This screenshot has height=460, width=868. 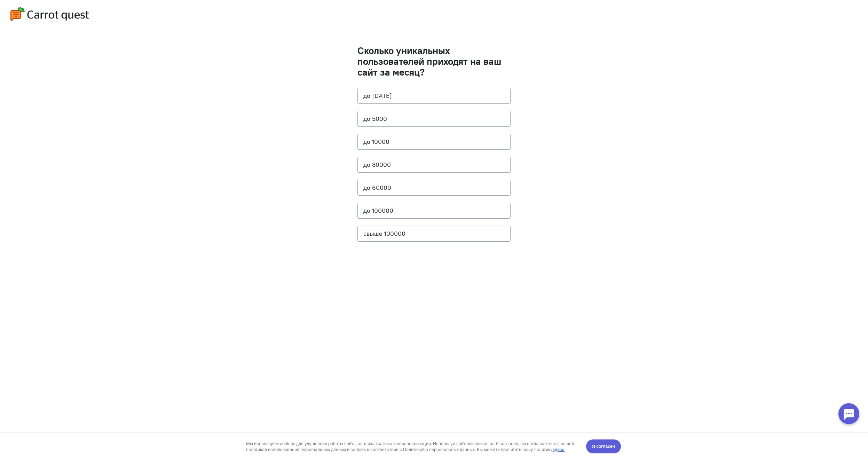 I want to click on img: logo, so click(x=49, y=14).